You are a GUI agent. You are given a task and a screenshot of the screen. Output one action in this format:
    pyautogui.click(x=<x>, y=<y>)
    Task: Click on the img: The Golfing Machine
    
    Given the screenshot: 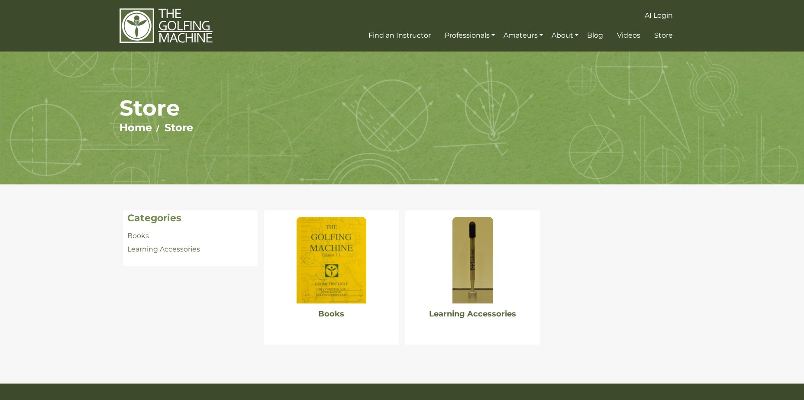 What is the action you would take?
    pyautogui.click(x=166, y=26)
    